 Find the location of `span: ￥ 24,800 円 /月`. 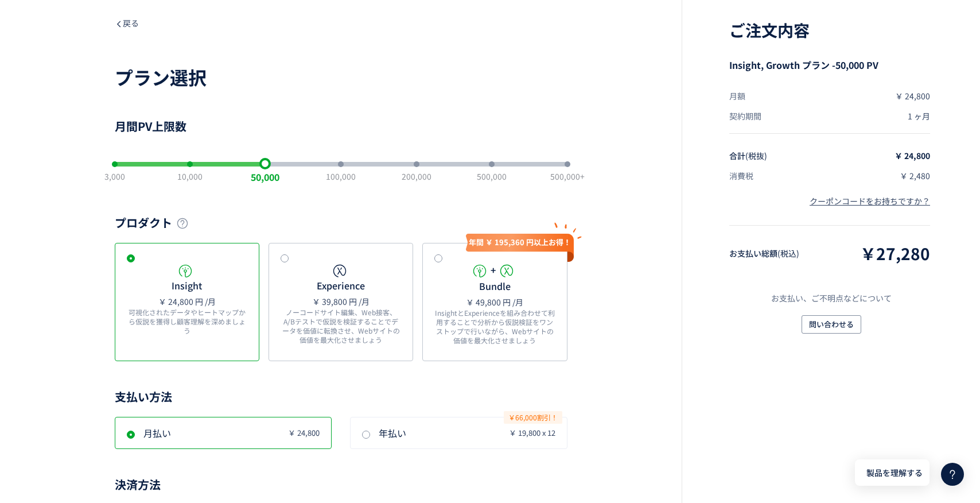

span: ￥ 24,800 円 /月 is located at coordinates (187, 301).